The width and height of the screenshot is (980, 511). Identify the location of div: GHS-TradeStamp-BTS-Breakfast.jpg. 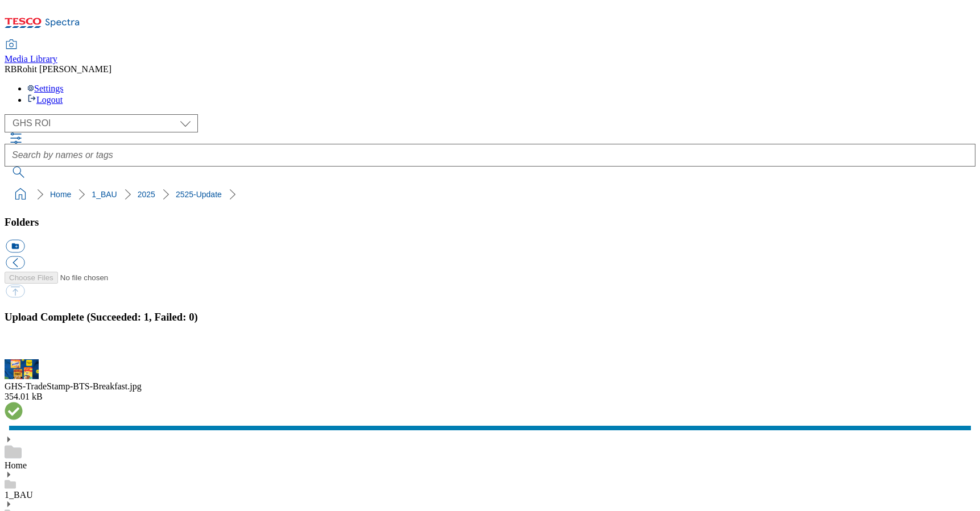
(490, 387).